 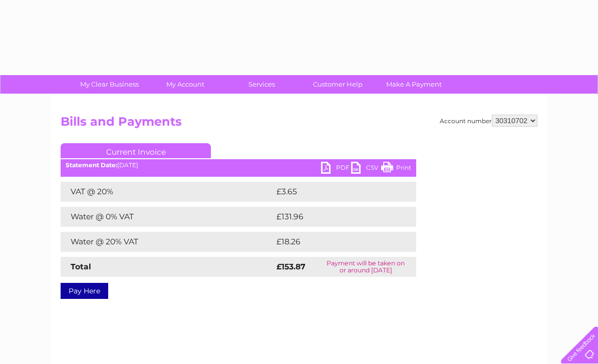 What do you see at coordinates (366, 169) in the screenshot?
I see `a: CSV` at bounding box center [366, 169].